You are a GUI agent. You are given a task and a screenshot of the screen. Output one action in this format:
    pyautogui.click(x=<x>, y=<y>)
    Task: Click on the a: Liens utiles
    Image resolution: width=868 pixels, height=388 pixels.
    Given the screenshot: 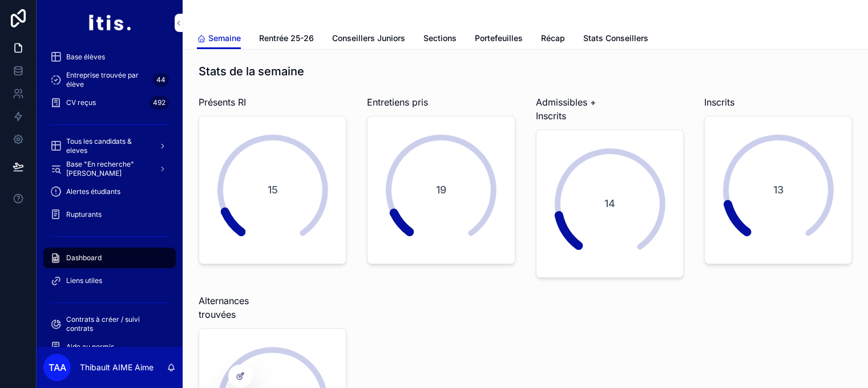 What is the action you would take?
    pyautogui.click(x=110, y=281)
    